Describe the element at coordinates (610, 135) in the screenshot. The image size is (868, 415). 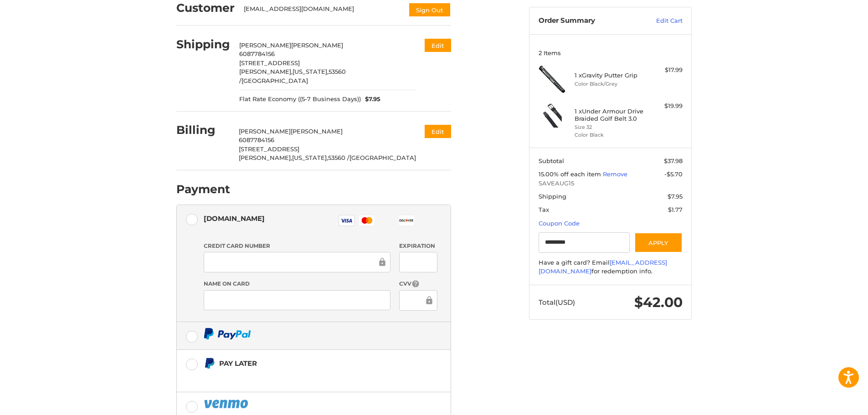
I see `li: Color Black` at that location.